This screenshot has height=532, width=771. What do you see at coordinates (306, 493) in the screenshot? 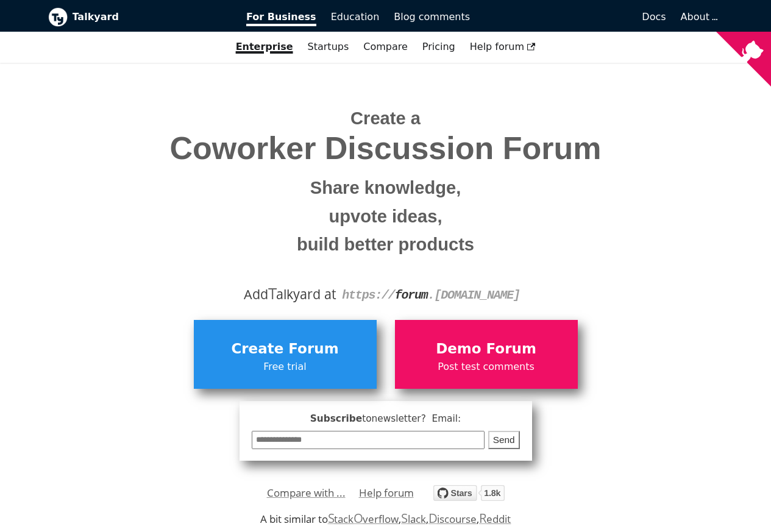
I see `a: Compare with ...` at bounding box center [306, 493].